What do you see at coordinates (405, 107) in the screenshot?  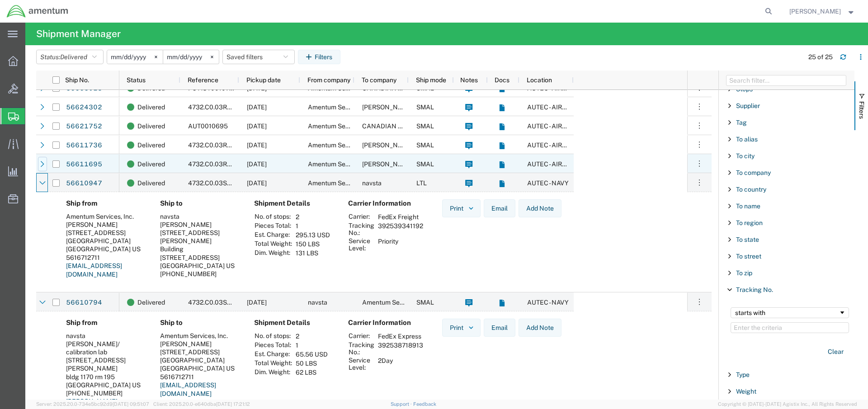 I see `span: Carson Helicopters` at bounding box center [405, 107].